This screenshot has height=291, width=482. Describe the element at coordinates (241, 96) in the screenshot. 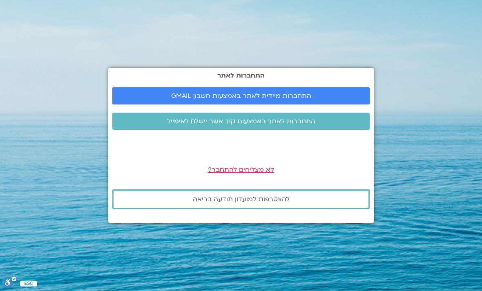

I see `a: התחברות מיידית לאתר באמצעות חשבון GMAIL` at that location.